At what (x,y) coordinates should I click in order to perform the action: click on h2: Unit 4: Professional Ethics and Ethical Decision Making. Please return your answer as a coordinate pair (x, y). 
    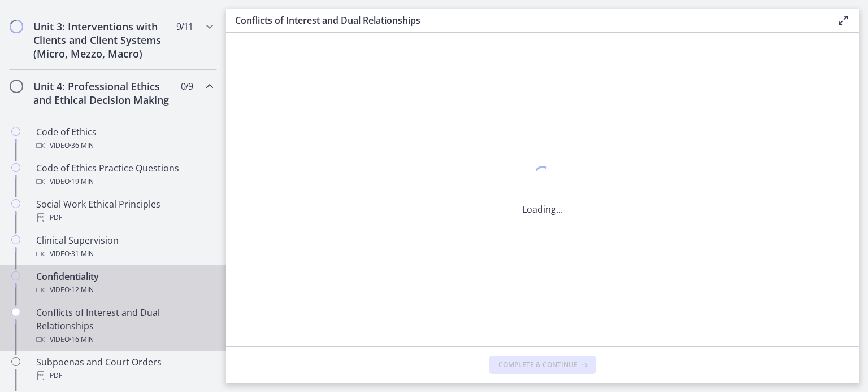
    Looking at the image, I should click on (102, 93).